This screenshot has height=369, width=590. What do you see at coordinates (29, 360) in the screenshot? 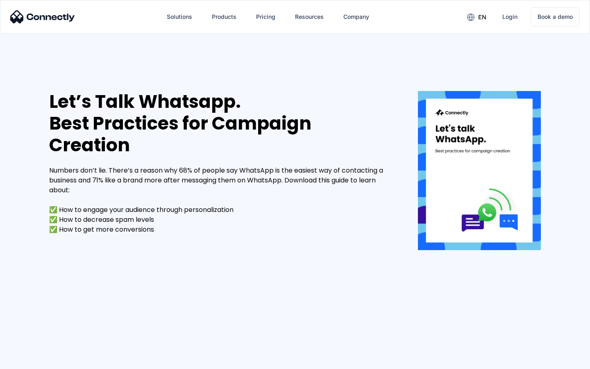
I see `aside: Language selected: English` at bounding box center [29, 360].